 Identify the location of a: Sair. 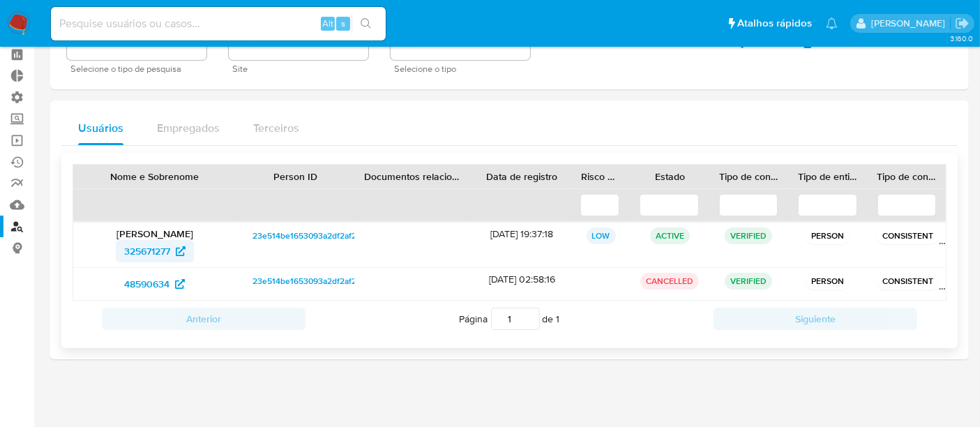
(962, 23).